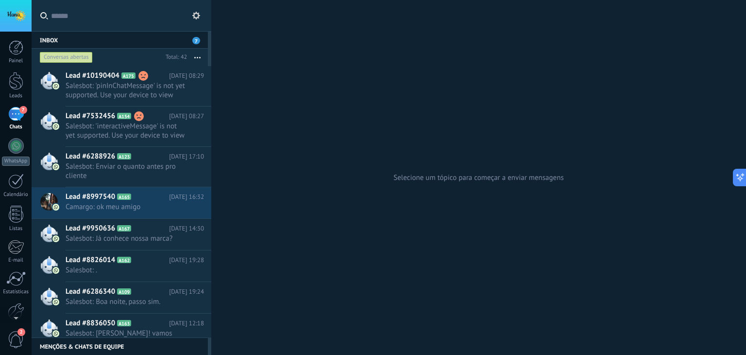 Image resolution: width=746 pixels, height=355 pixels. What do you see at coordinates (125, 301) in the screenshot?
I see `span: Salesbot: Boa noite, passo sim.` at bounding box center [125, 301].